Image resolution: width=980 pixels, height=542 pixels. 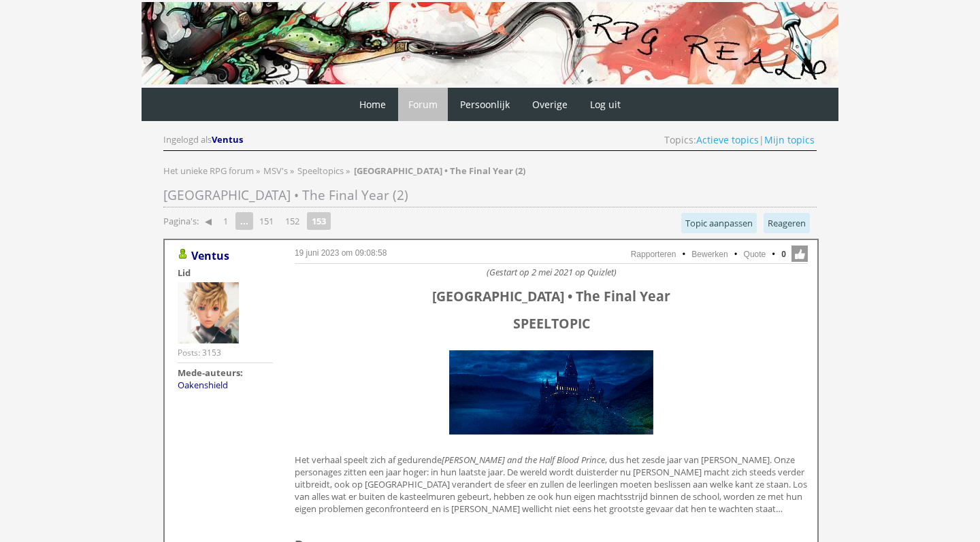 I want to click on span: 0, so click(x=783, y=254).